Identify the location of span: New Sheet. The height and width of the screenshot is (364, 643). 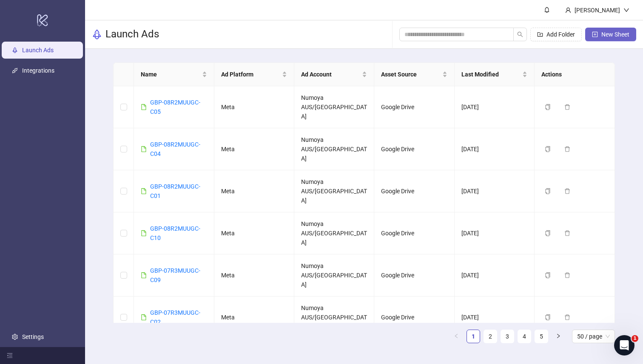
(615, 34).